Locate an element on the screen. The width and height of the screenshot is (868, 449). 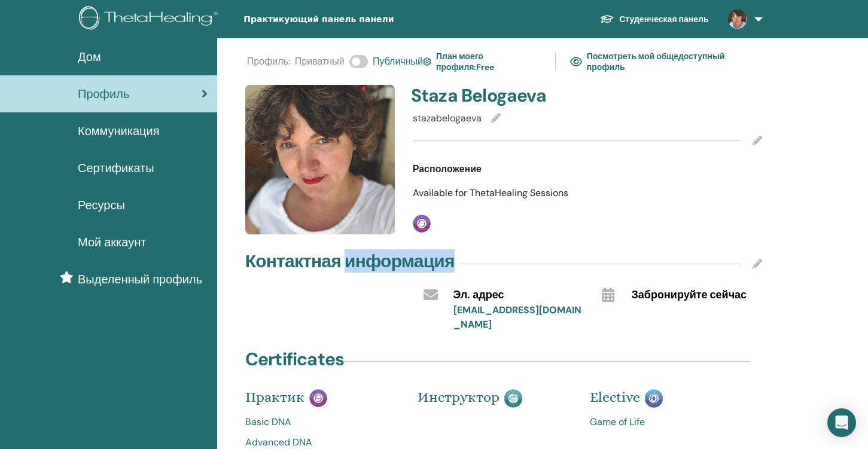
span: Приватный is located at coordinates (319, 62).